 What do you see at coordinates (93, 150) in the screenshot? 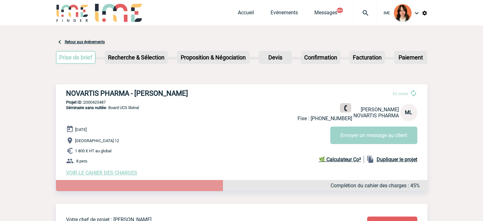
I see `span: 1 800 € HT au global` at bounding box center [93, 150].